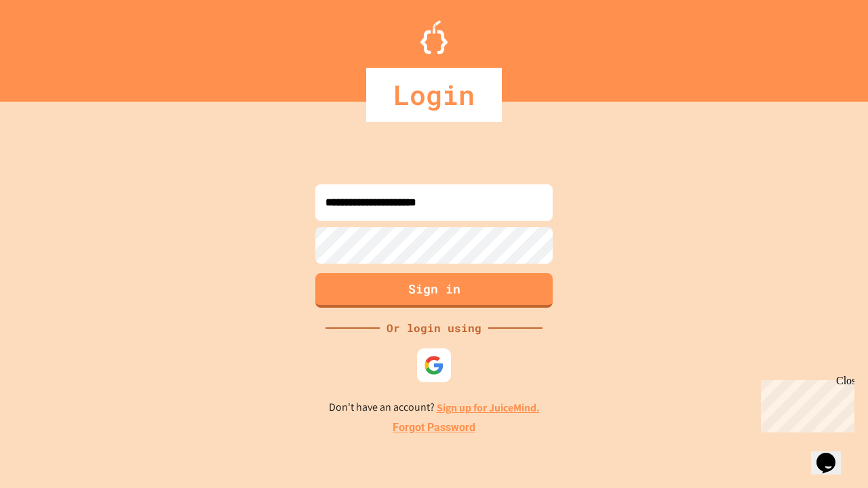  What do you see at coordinates (434, 428) in the screenshot?
I see `a: Forgot Password` at bounding box center [434, 428].